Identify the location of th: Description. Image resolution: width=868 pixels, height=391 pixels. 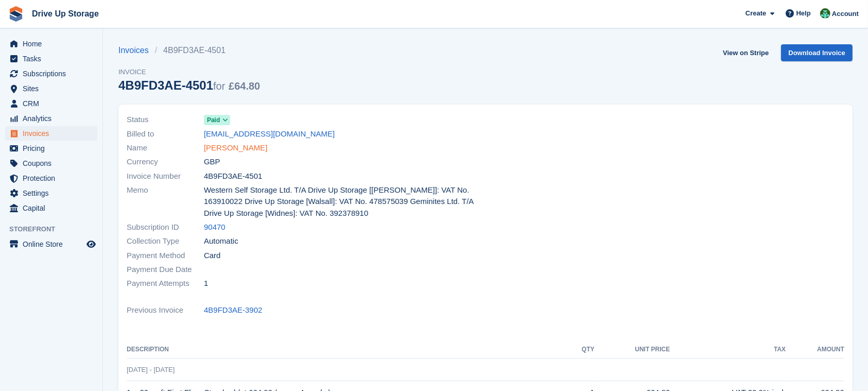
(347, 350).